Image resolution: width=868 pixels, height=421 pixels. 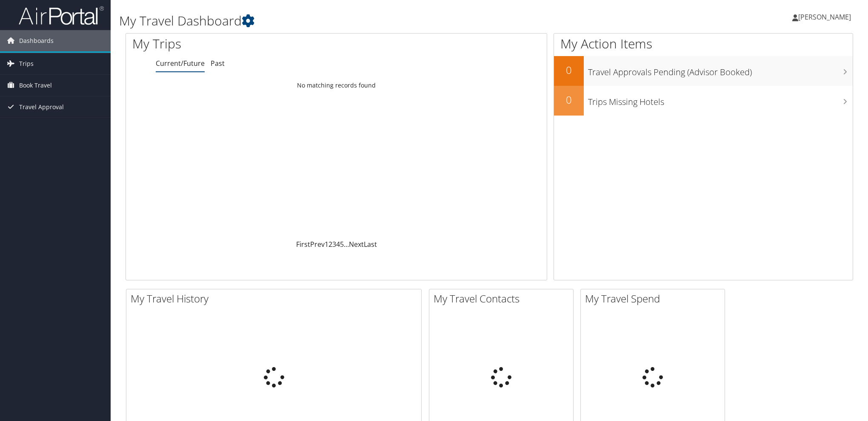 I want to click on a: 0Trips Missing Hotels, so click(x=703, y=101).